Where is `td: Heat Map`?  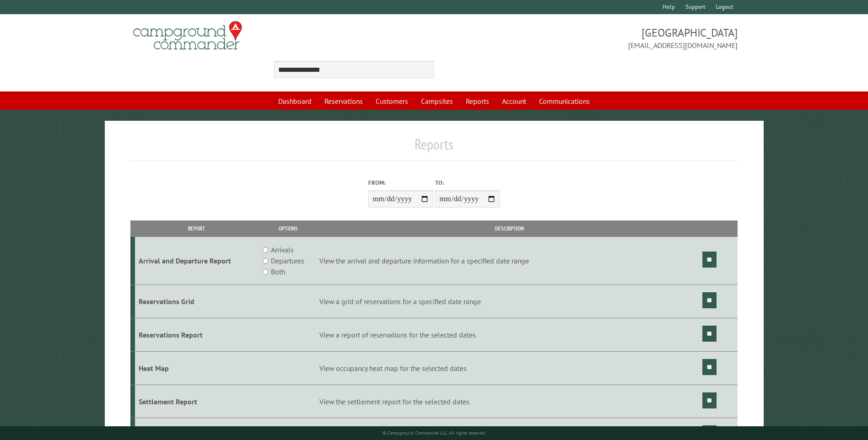 td: Heat Map is located at coordinates (196, 368).